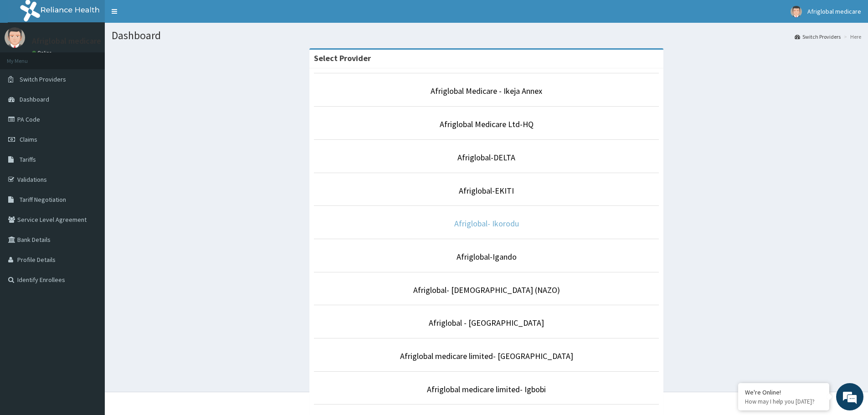 This screenshot has width=868, height=415. What do you see at coordinates (342, 58) in the screenshot?
I see `strong: Select Provider` at bounding box center [342, 58].